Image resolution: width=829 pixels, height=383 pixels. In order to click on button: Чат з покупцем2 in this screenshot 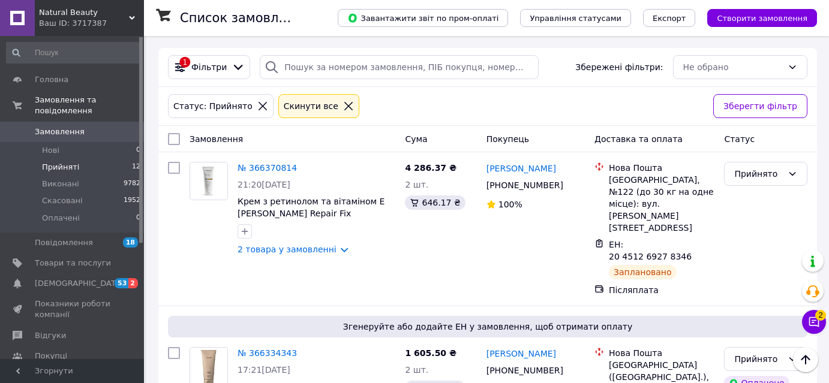, I will do `click(814, 322)`.